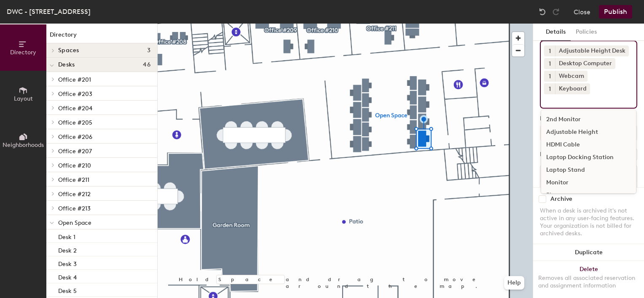 This screenshot has width=644, height=298. What do you see at coordinates (588, 133) in the screenshot?
I see `button: Hoteled` at bounding box center [588, 133].